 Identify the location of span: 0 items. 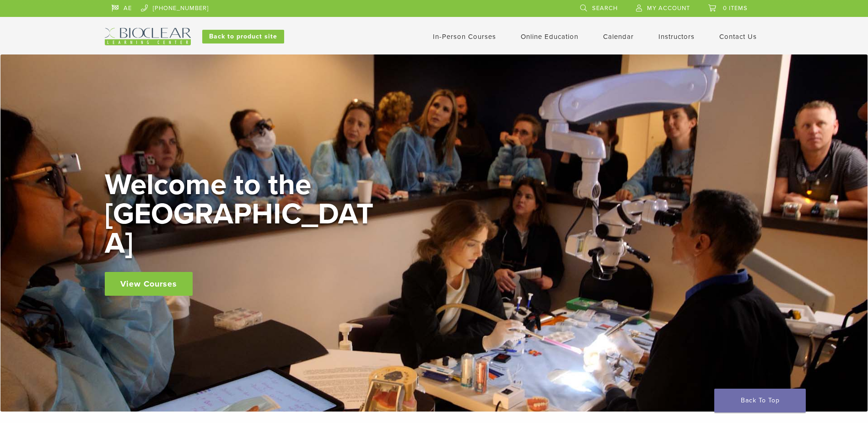
(735, 8).